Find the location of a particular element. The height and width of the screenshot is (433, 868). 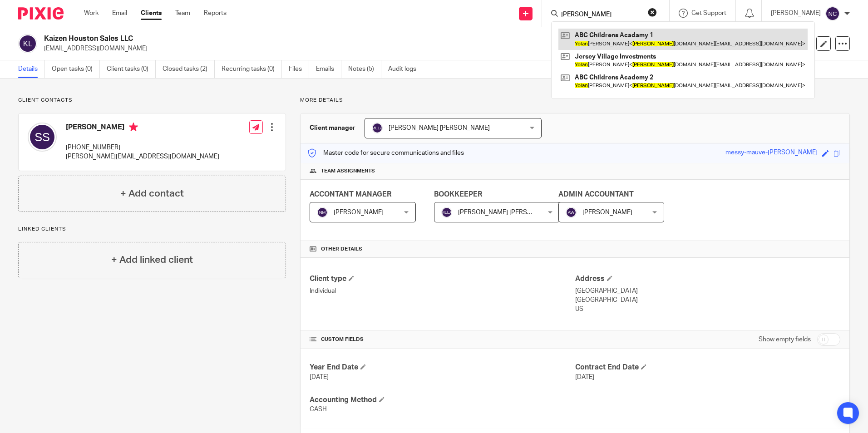

a: Open tasks (0) is located at coordinates (76, 69).